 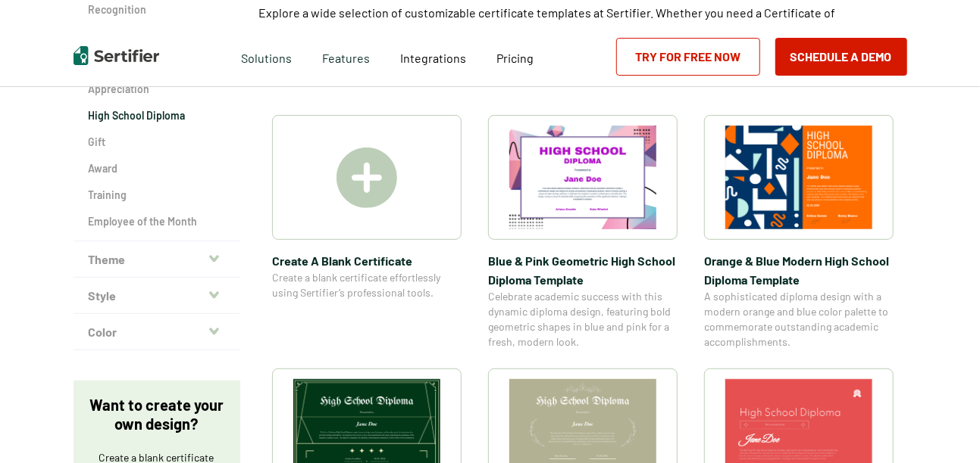 What do you see at coordinates (157, 89) in the screenshot?
I see `h2: Appreciation` at bounding box center [157, 89].